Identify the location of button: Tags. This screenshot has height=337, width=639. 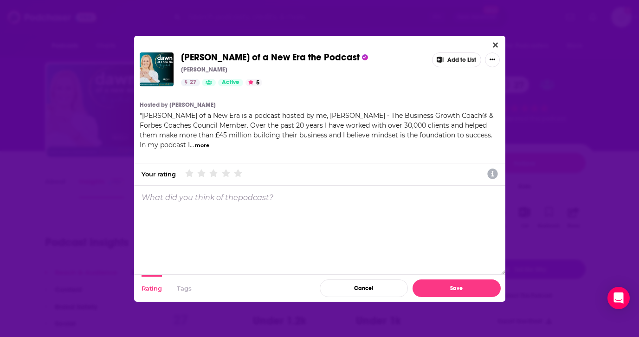
(184, 288).